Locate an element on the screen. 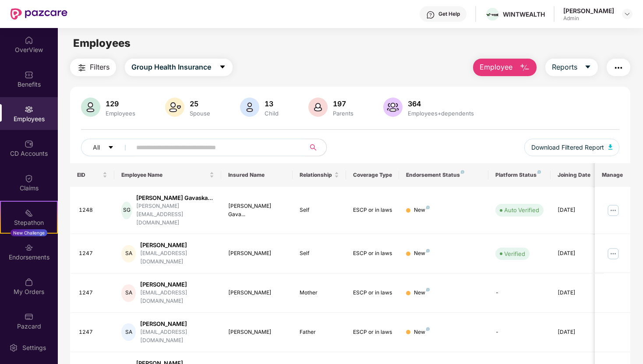  button: search is located at coordinates (316, 148).